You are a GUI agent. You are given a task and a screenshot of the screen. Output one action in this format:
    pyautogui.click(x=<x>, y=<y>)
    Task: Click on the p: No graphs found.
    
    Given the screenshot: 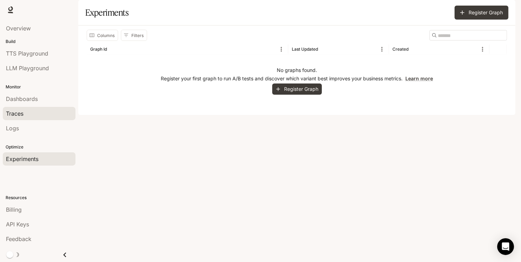 What is the action you would take?
    pyautogui.click(x=296, y=70)
    